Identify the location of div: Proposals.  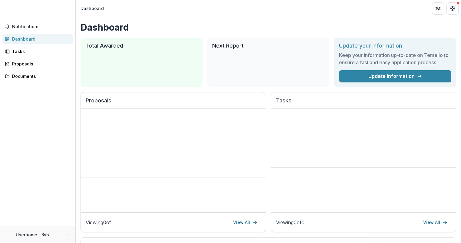
(40, 64).